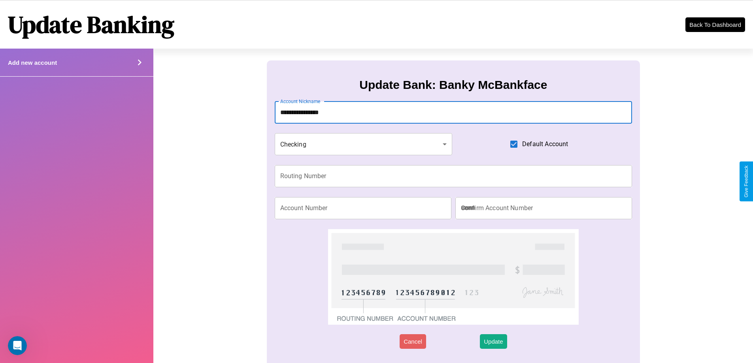 This screenshot has width=753, height=363. What do you see at coordinates (413, 342) in the screenshot?
I see `button: Cancel` at bounding box center [413, 342].